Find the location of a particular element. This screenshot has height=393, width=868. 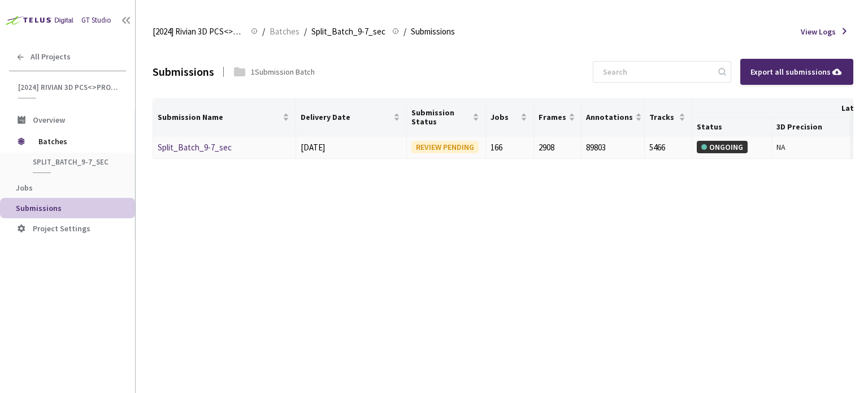

a: Split_Batch_9-7_sec is located at coordinates (195, 147).